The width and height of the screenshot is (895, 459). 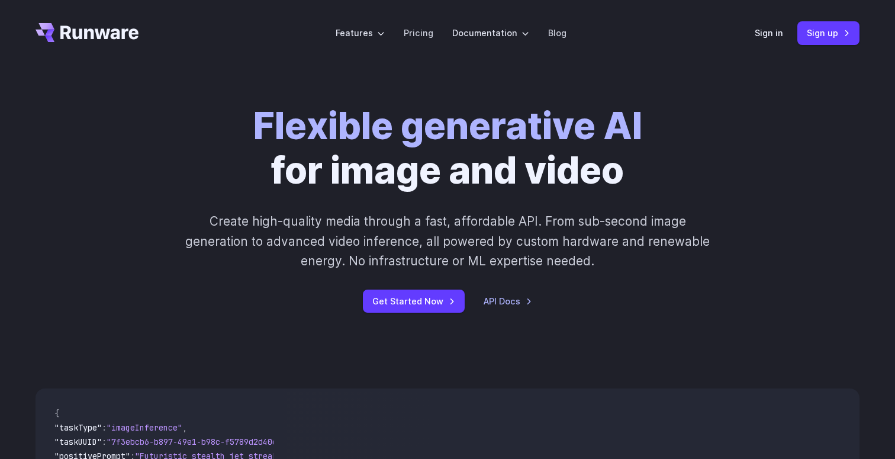 I want to click on span: "imageInference", so click(x=144, y=427).